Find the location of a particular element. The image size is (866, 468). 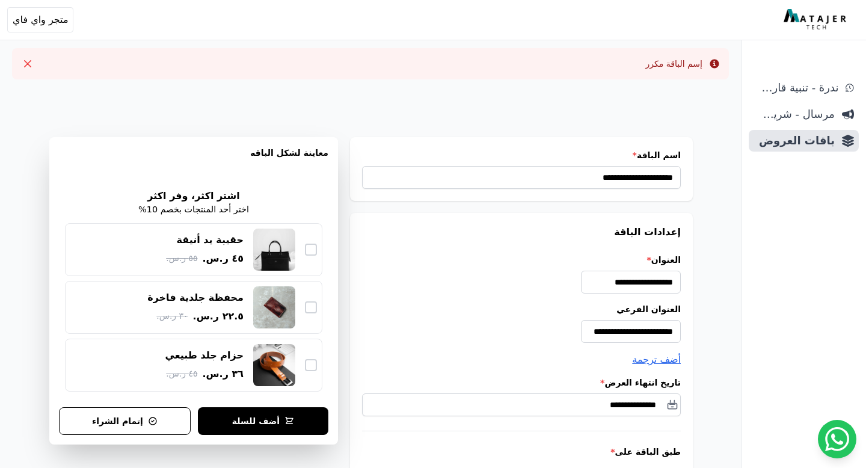

label: اسم الباقة is located at coordinates (521, 155).